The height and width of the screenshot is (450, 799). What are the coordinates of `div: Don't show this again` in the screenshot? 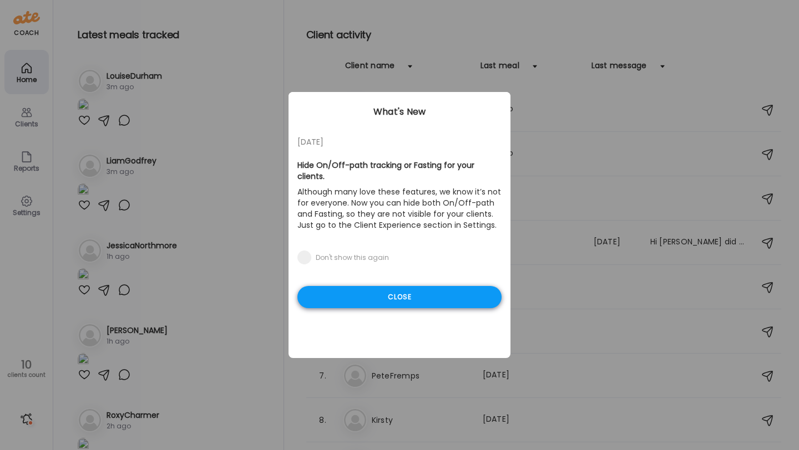 It's located at (352, 258).